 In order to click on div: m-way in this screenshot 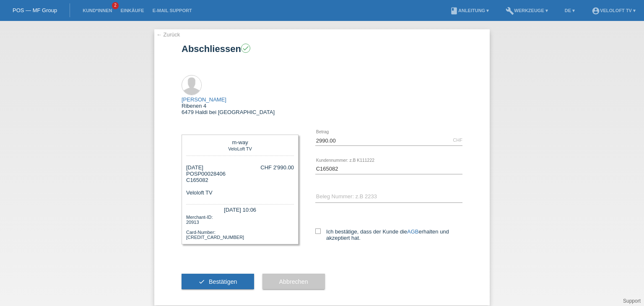, I will do `click(240, 142)`.